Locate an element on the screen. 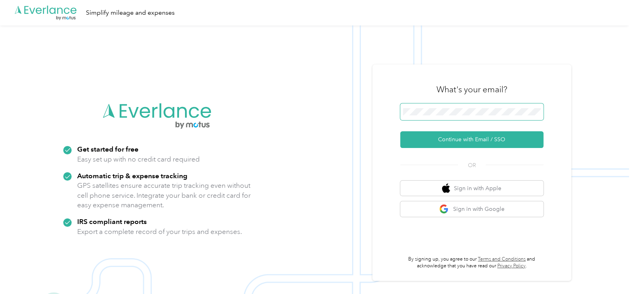 This screenshot has width=633, height=294. a: Privacy Policy is located at coordinates (511, 266).